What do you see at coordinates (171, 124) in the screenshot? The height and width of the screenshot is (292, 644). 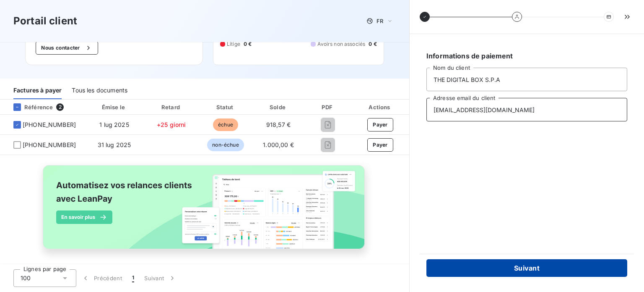 I see `span: +25 giorni` at bounding box center [171, 124].